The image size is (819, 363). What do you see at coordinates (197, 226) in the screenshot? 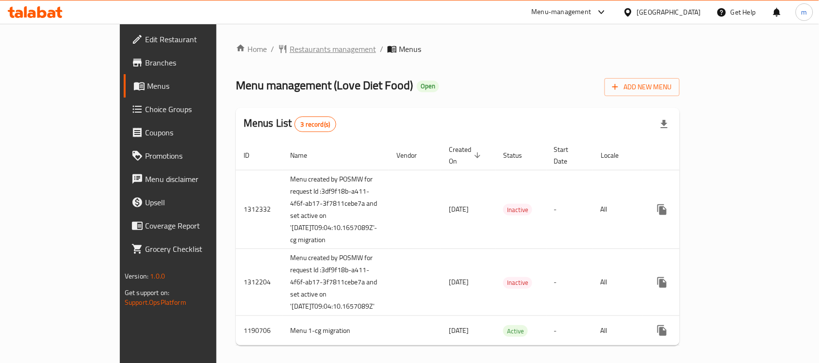
I see `span: Coverage Report` at bounding box center [197, 226].